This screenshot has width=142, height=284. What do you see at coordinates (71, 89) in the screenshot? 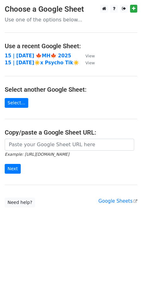
I see `h4: Select another Google Sheet:` at bounding box center [71, 89].